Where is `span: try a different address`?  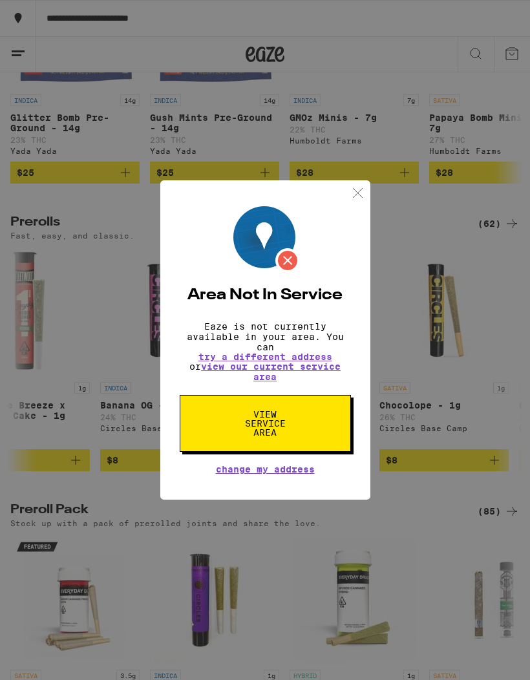 span: try a different address is located at coordinates (265, 357).